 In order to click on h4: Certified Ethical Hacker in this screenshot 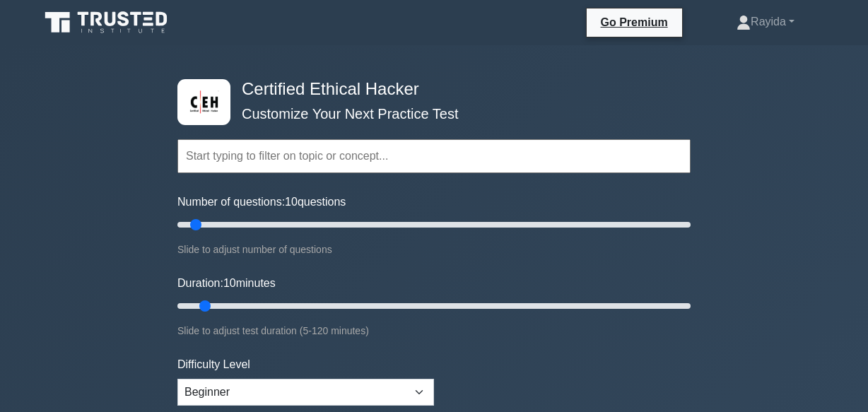, I will do `click(428, 89)`.